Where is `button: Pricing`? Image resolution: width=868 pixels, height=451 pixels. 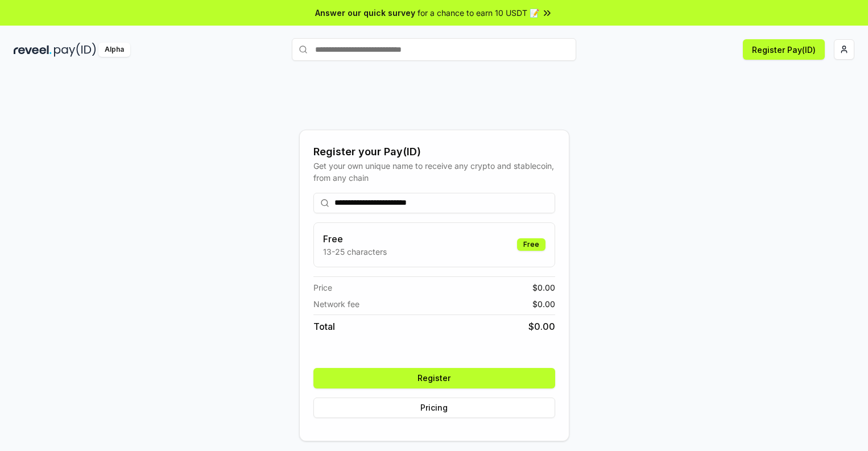
button: Pricing is located at coordinates (434, 408).